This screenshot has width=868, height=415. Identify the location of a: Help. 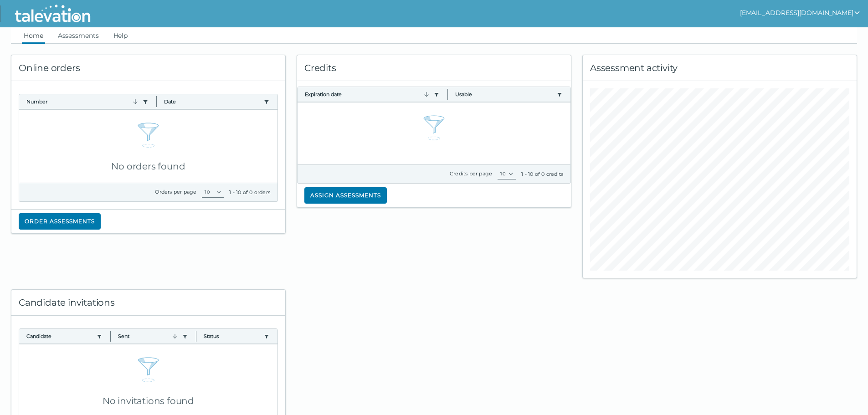
(121, 36).